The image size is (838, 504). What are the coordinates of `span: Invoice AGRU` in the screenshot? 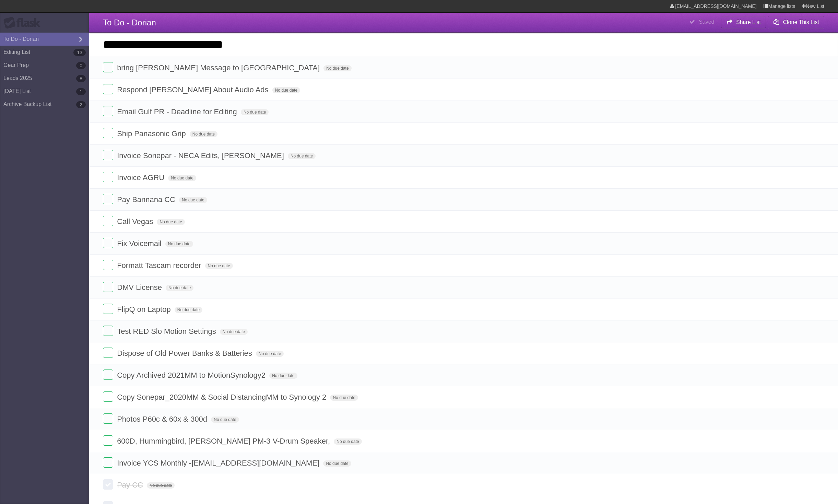 It's located at (141, 177).